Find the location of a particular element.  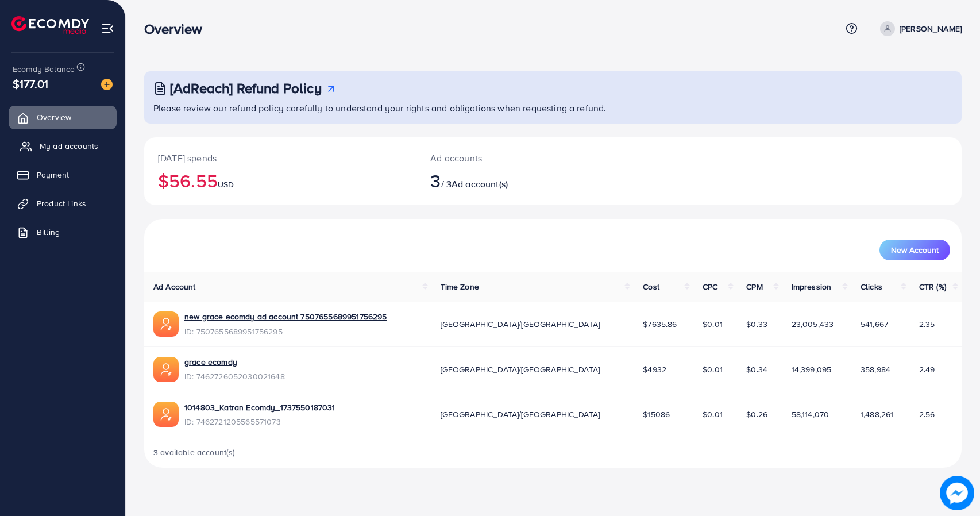

span: 358,984 is located at coordinates (876, 370).